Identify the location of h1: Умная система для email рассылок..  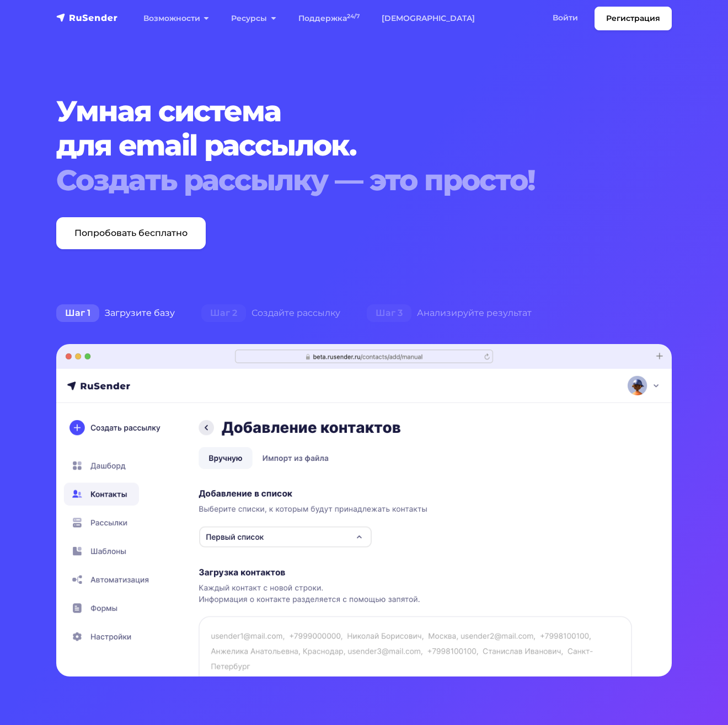
(364, 146).